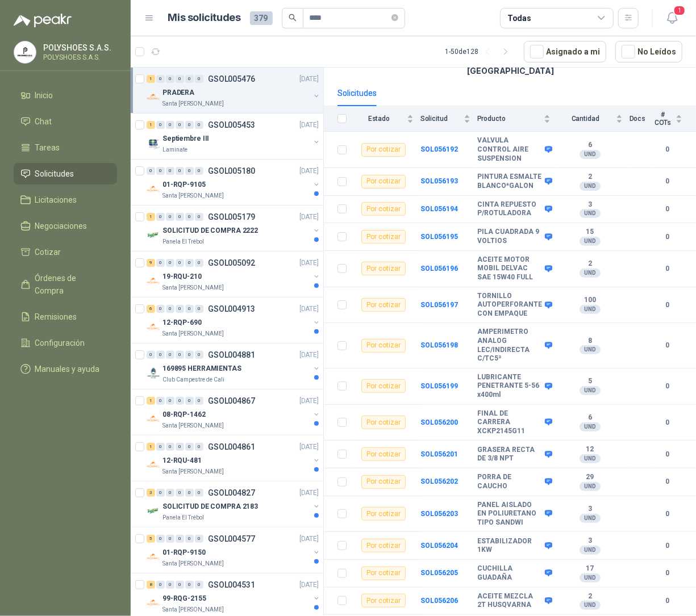  I want to click on p: GSOL005180, so click(232, 171).